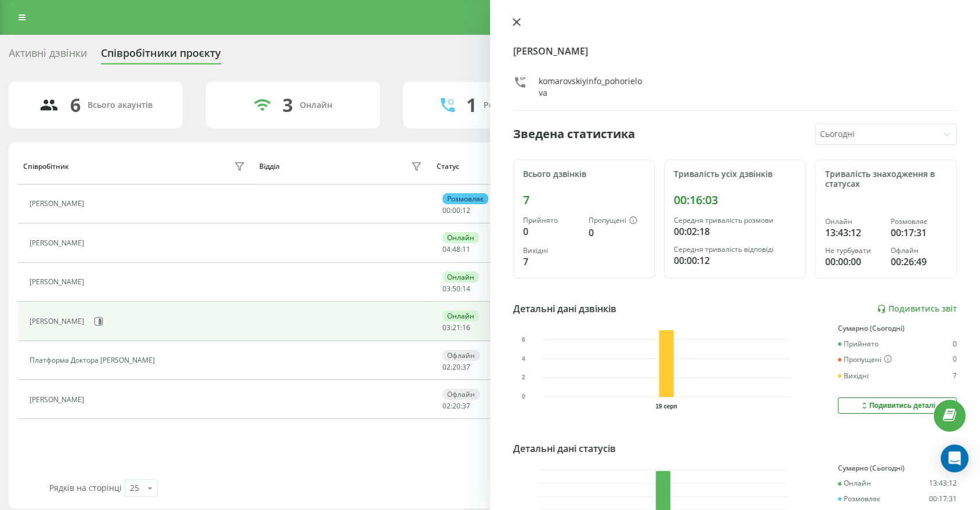  Describe the element at coordinates (592, 87) in the screenshot. I see `div: komarovskiyinfo_pohorielova` at that location.